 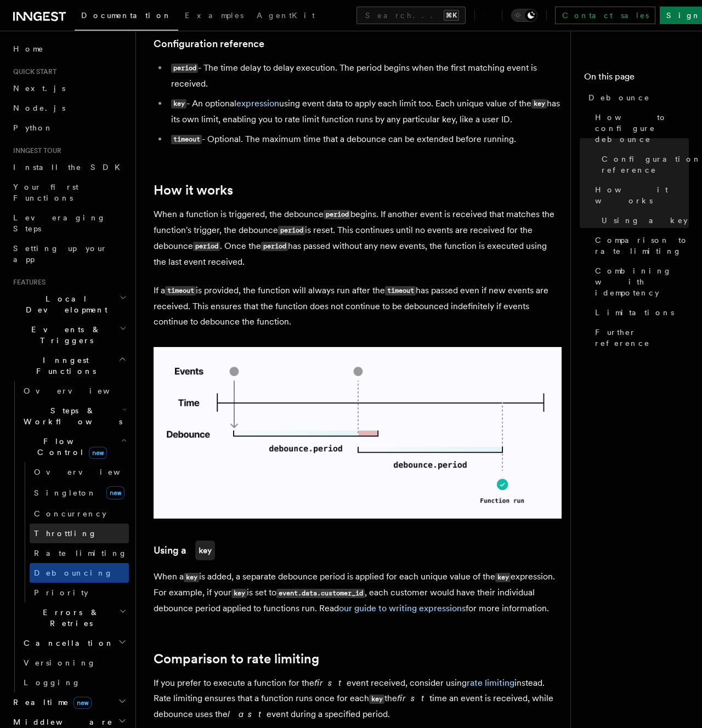 What do you see at coordinates (636, 98) in the screenshot?
I see `a: Debounce` at bounding box center [636, 98].